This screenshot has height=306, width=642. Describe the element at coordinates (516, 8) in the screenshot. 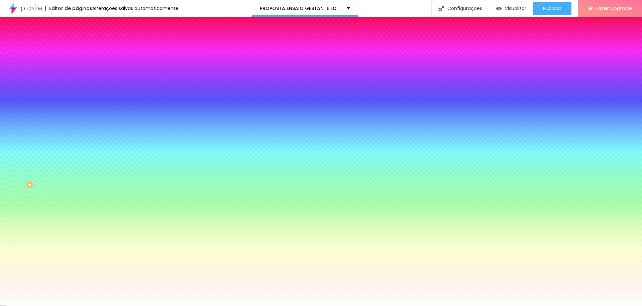

I see `span: Visualizar` at that location.